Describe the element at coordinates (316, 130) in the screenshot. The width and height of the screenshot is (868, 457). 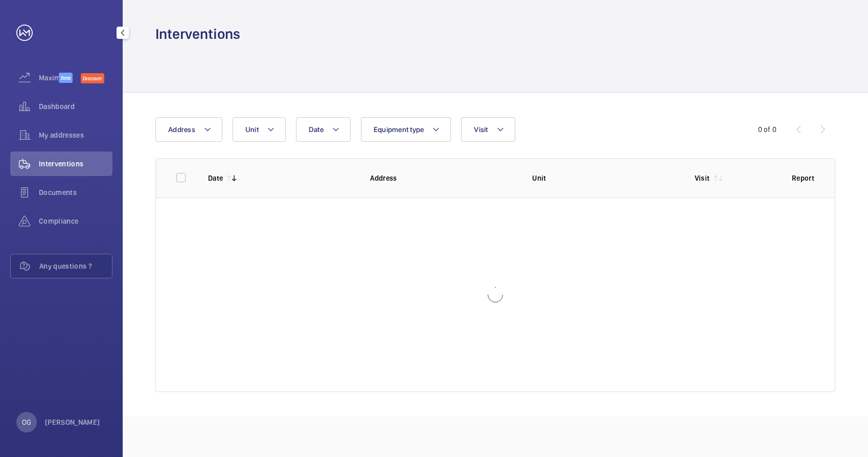
I see `span: Date` at that location.